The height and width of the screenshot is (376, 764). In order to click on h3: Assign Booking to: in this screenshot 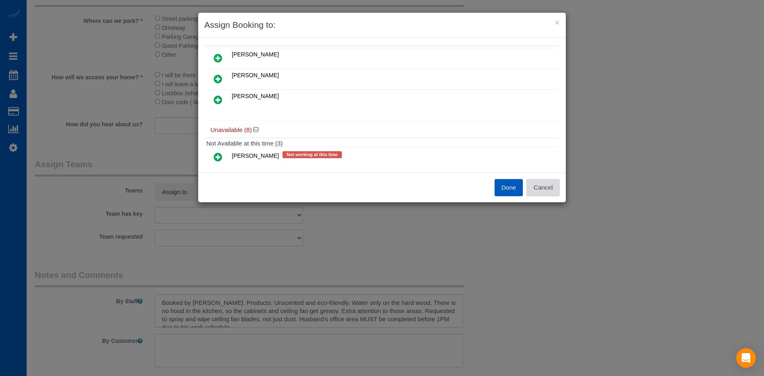, I will do `click(382, 25)`.